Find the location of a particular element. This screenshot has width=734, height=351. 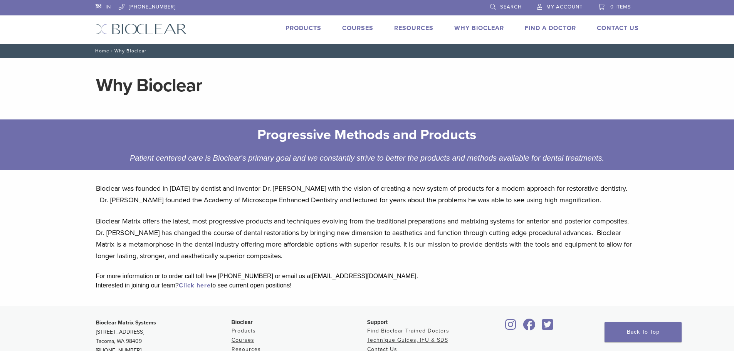

h1: Why Bioclear is located at coordinates (367, 85).